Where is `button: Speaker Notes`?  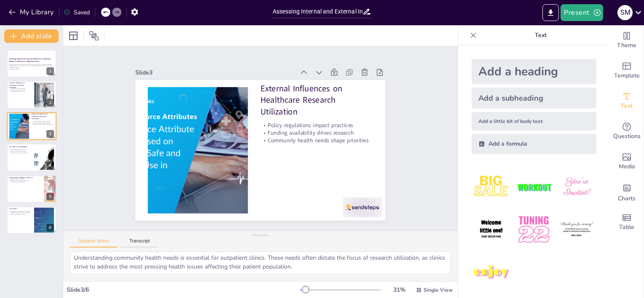 button: Speaker Notes is located at coordinates (94, 243).